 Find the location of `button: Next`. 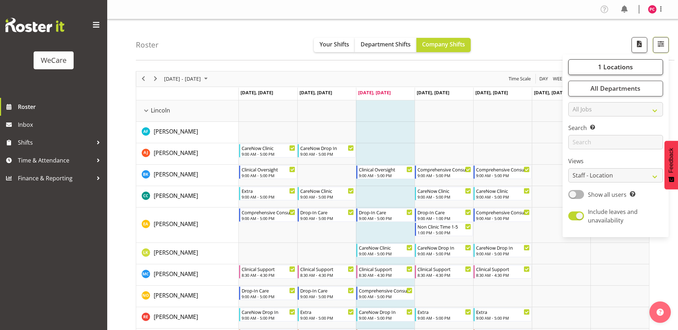

button: Next is located at coordinates (155, 79).